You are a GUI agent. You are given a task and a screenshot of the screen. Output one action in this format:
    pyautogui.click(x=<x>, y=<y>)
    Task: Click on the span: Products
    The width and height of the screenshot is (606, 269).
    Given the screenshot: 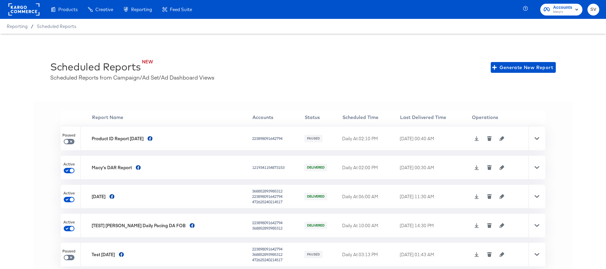 What is the action you would take?
    pyautogui.click(x=68, y=9)
    